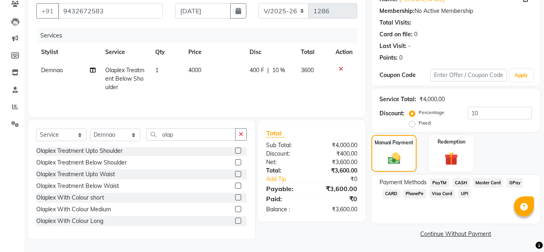 The height and width of the screenshot is (252, 544). I want to click on span: Visa Card, so click(442, 194).